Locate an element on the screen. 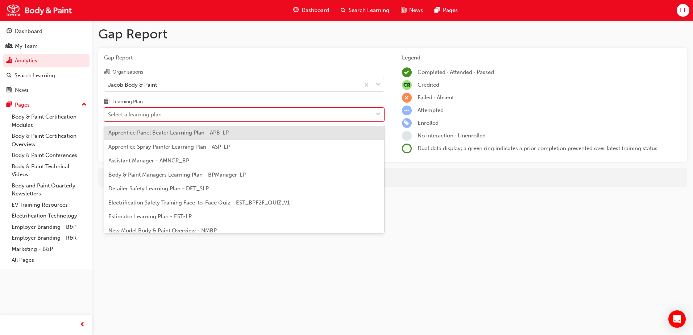 The image size is (693, 335). span: No interaction · Unenrolled is located at coordinates (452, 136).